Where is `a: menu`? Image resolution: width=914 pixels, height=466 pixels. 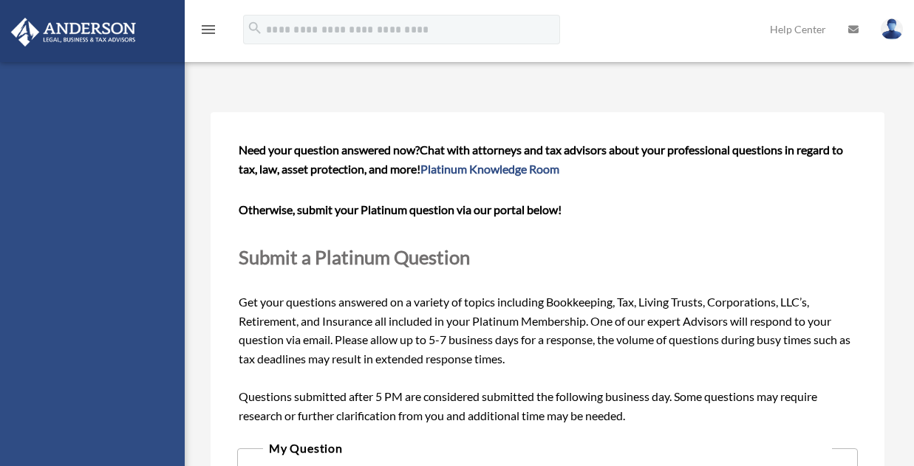 a: menu is located at coordinates (208, 32).